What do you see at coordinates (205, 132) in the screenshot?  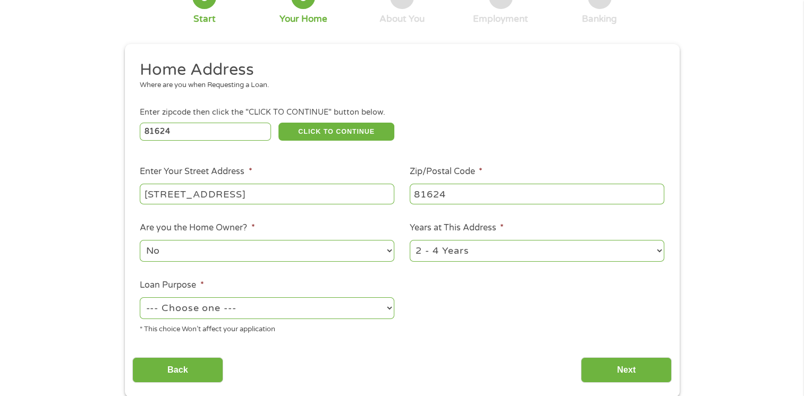 I see `input: Enter Zipcode (e.g 01510)` at bounding box center [205, 132].